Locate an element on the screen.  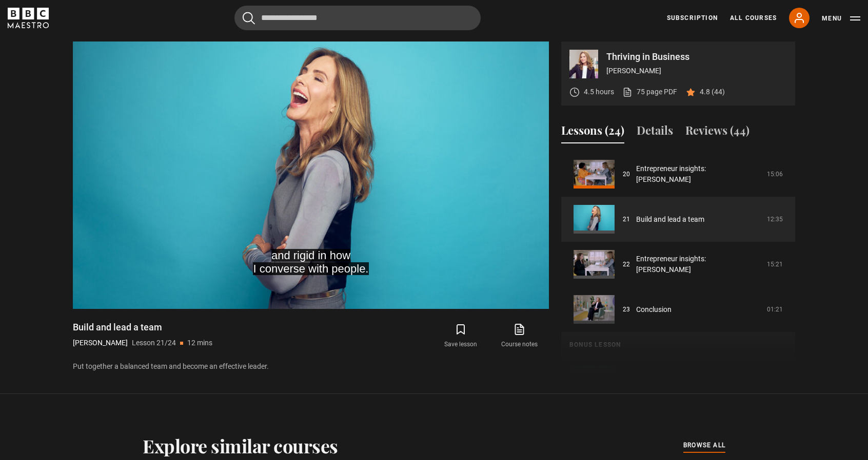
button: Lessons (24) is located at coordinates (593, 132).